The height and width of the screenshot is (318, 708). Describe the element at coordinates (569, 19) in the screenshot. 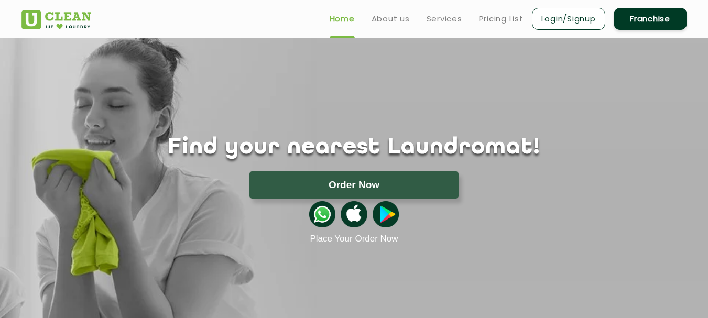

I see `a: Login/Signup` at that location.